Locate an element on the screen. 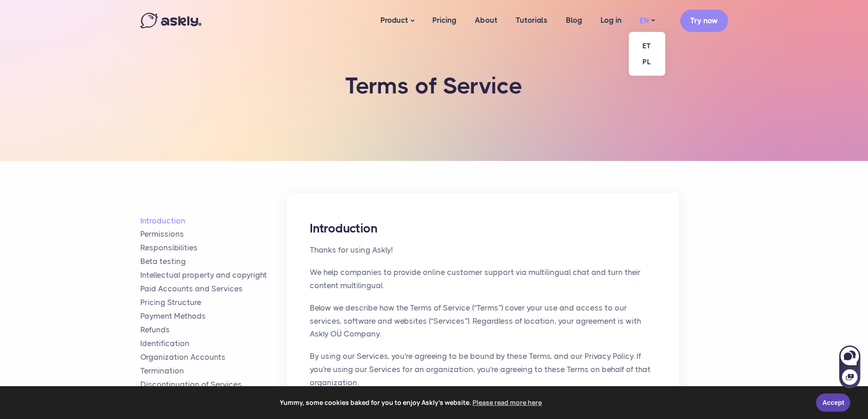 The image size is (868, 419). a: Log in is located at coordinates (611, 20).